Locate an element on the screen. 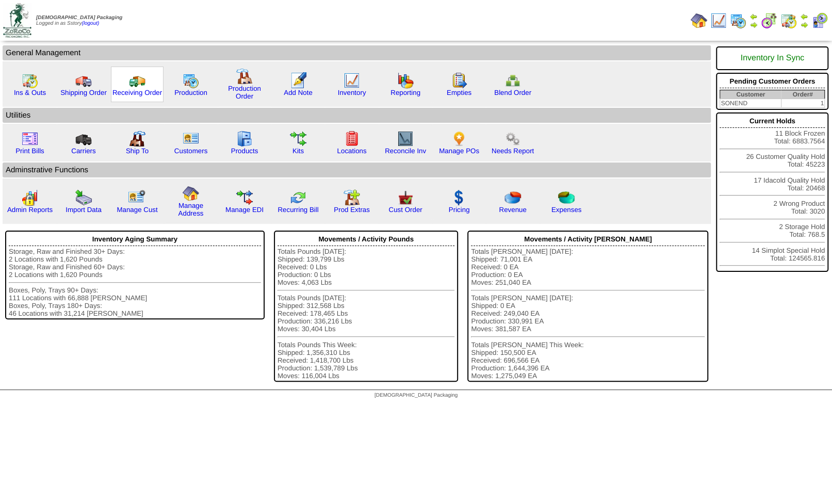 This screenshot has height=504, width=832. a: Import Data is located at coordinates (84, 210).